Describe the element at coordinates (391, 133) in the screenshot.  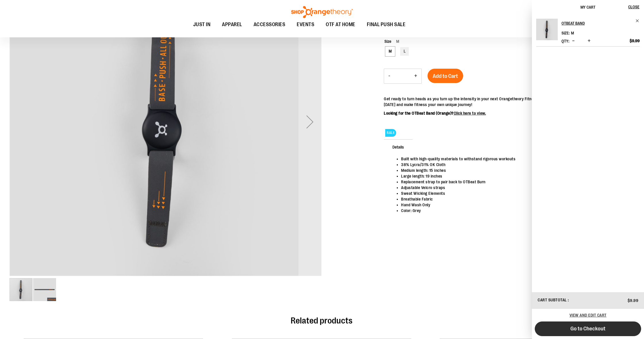
I see `span: SALE` at that location.